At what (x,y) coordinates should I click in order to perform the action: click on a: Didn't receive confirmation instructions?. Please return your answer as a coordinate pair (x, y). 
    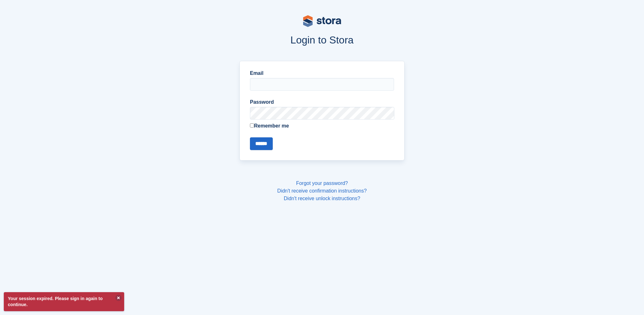
    Looking at the image, I should click on (322, 191).